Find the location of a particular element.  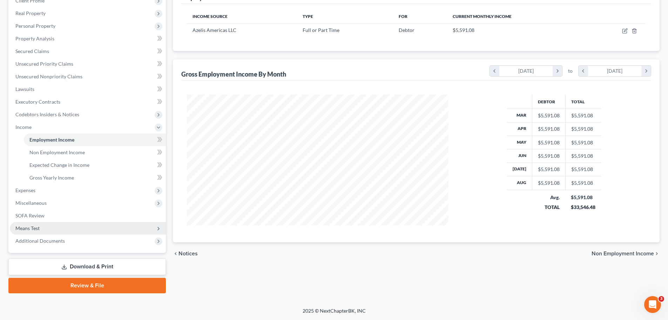

span: Secured Claims is located at coordinates (32, 51).